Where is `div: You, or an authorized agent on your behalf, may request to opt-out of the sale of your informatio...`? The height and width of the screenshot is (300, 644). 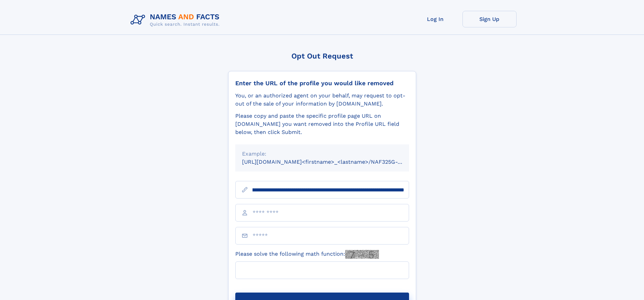
div: You, or an authorized agent on your behalf, may request to opt-out of the sale of your informatio... is located at coordinates (322, 100).